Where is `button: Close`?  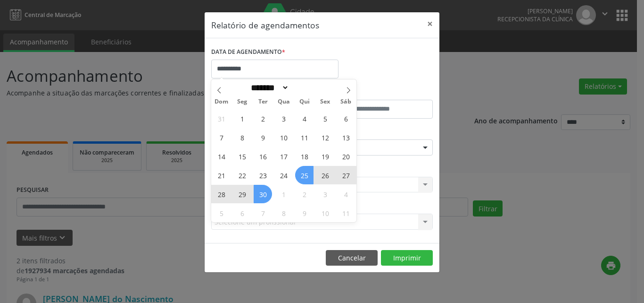 button: Close is located at coordinates (430, 23).